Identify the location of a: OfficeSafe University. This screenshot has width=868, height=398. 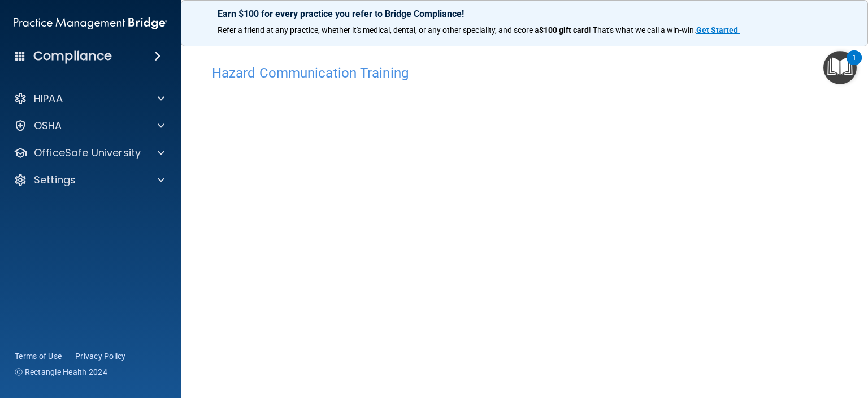
(89, 153).